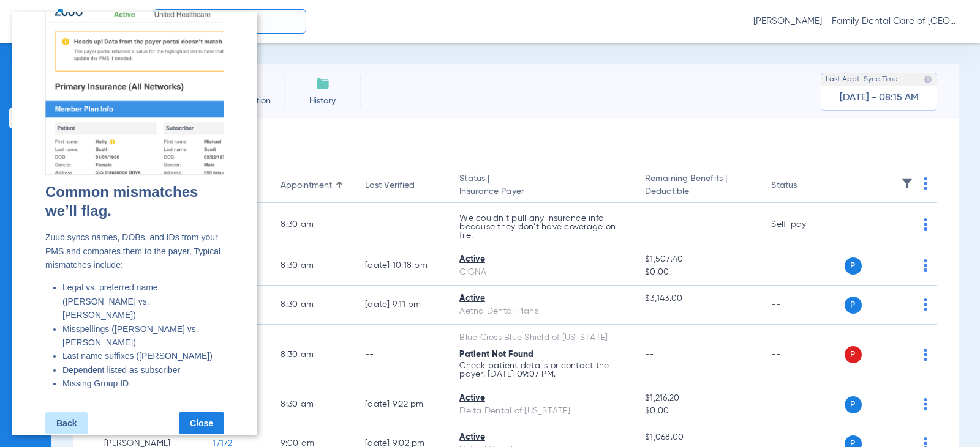 This screenshot has height=447, width=980. Describe the element at coordinates (542, 311) in the screenshot. I see `div: Aetna Dental Plans` at that location.